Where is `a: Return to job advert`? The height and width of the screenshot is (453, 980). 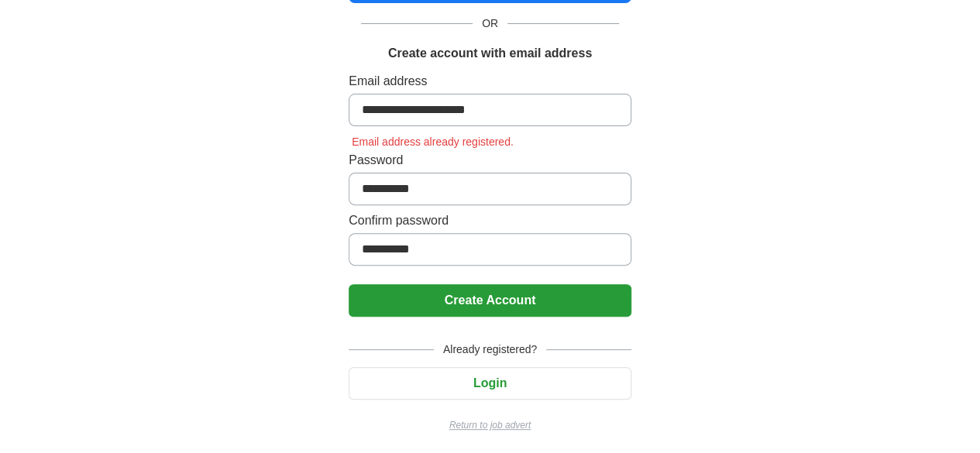 a: Return to job advert is located at coordinates (490, 426).